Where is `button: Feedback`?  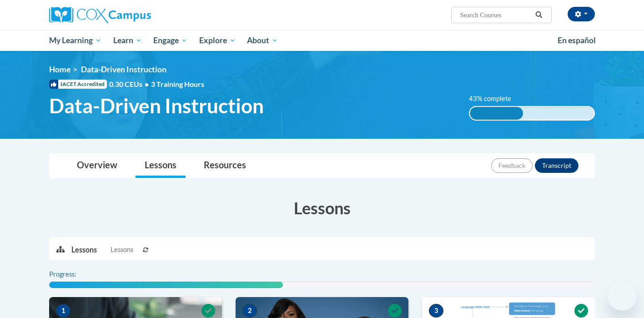
button: Feedback is located at coordinates (511, 165).